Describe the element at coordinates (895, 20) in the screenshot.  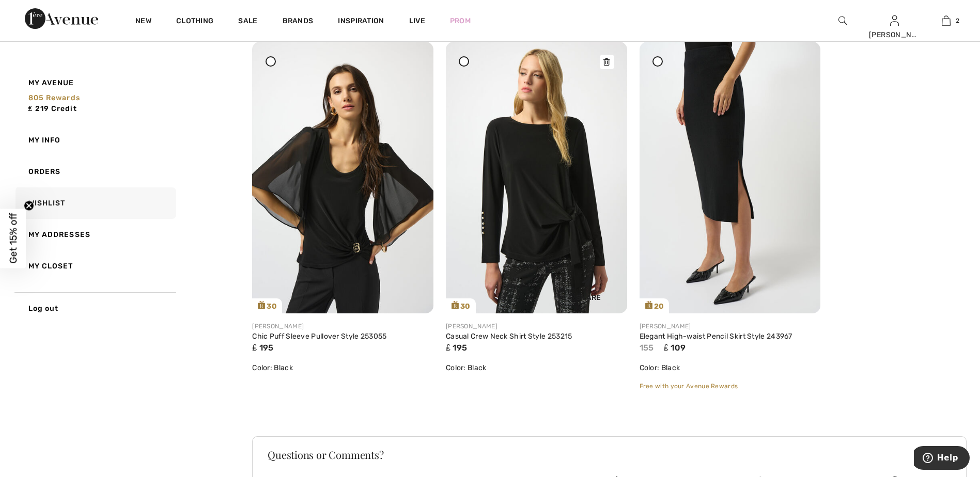
I see `a: Sign In` at that location.